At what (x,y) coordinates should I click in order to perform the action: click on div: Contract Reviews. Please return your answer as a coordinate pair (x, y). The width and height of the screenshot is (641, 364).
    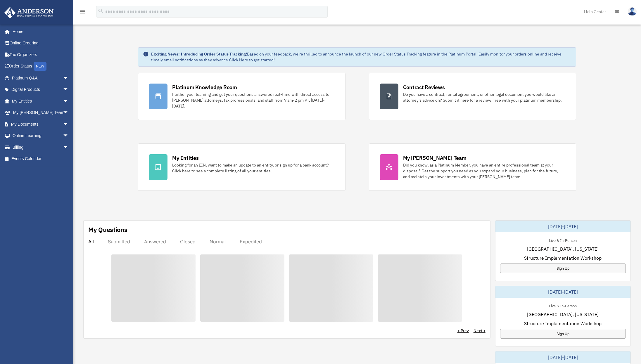
    Looking at the image, I should click on (424, 87).